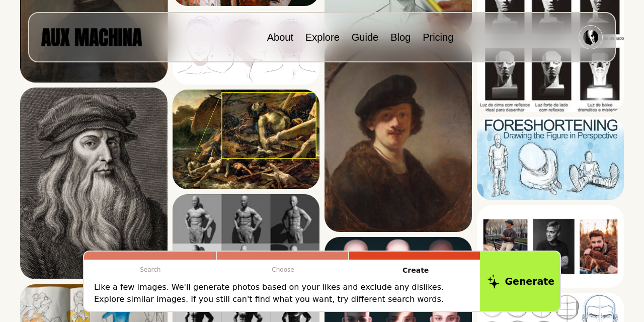 This screenshot has width=644, height=322. I want to click on a: Explore, so click(322, 38).